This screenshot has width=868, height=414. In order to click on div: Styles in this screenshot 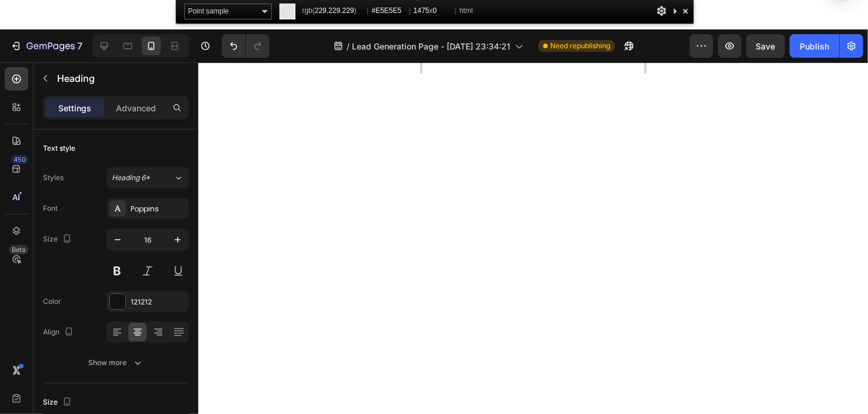, I will do `click(53, 178)`.